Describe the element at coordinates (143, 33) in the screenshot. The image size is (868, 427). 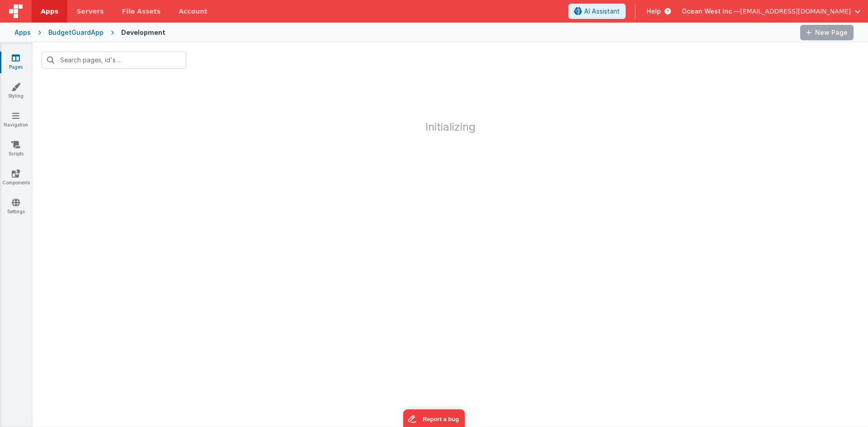
I see `div: Development` at that location.